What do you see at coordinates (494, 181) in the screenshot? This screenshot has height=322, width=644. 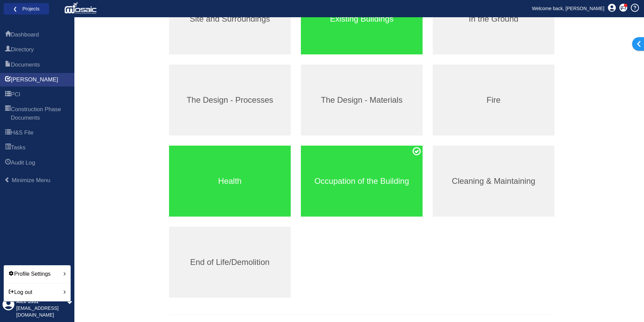 I see `h3: Cleaning & Maintaining` at bounding box center [494, 181].